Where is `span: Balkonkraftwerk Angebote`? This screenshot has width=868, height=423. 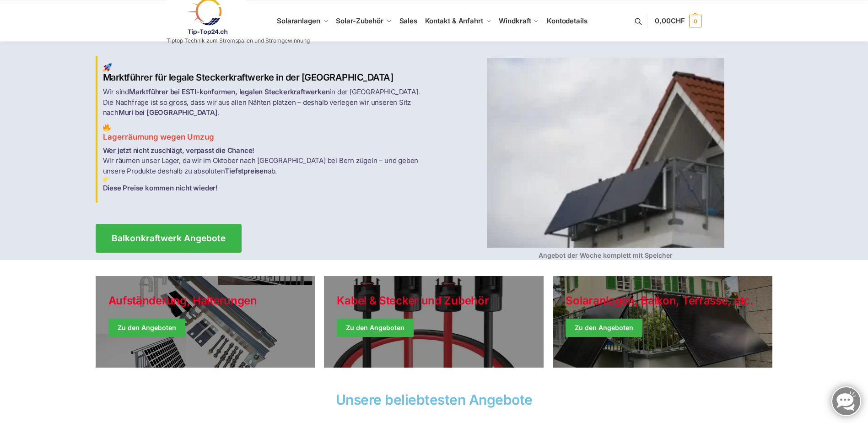 span: Balkonkraftwerk Angebote is located at coordinates (168, 239).